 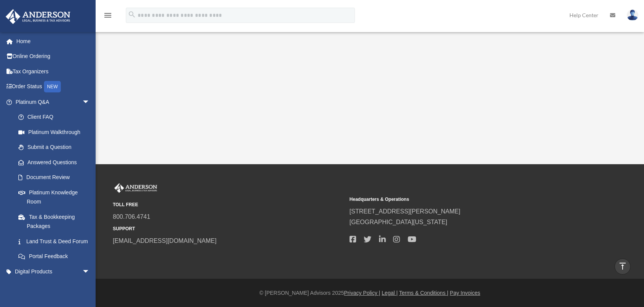 What do you see at coordinates (54, 132) in the screenshot?
I see `a: Platinum Walkthrough` at bounding box center [54, 132].